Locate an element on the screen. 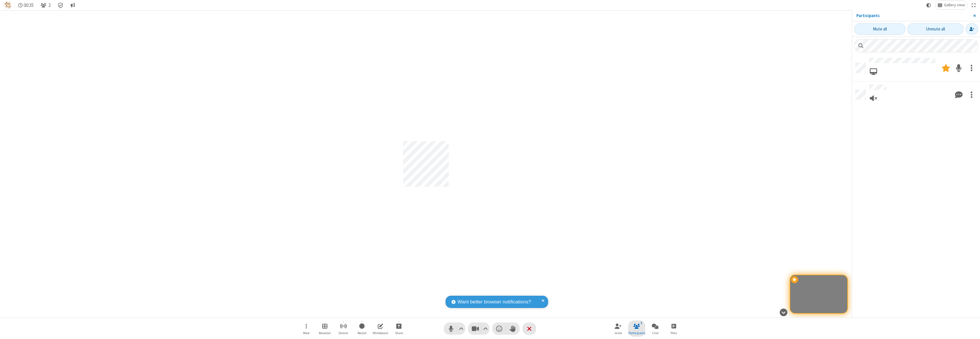 This screenshot has height=339, width=980. button: Open poll is located at coordinates (673, 328).